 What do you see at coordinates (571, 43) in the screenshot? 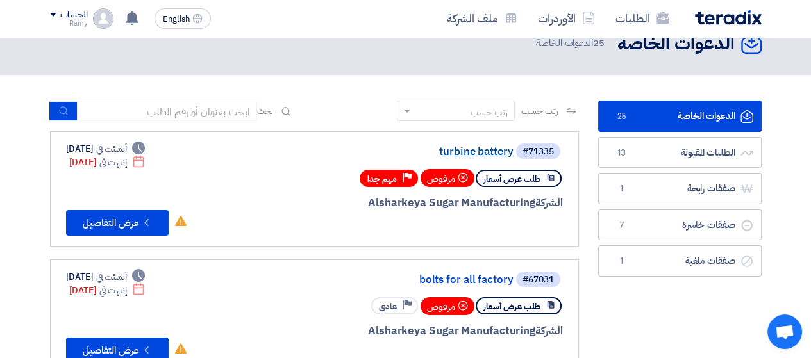
I see `span: الدعوات الخاصة` at bounding box center [571, 43].